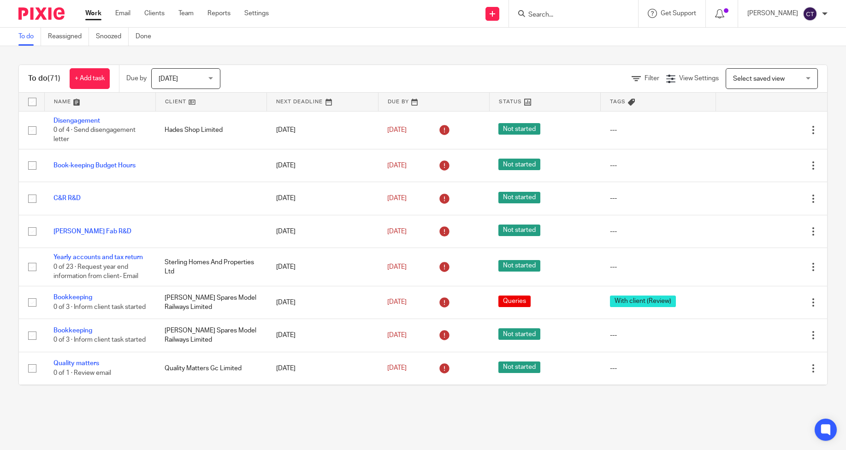  Describe the element at coordinates (618, 101) in the screenshot. I see `span: Tags` at that location.